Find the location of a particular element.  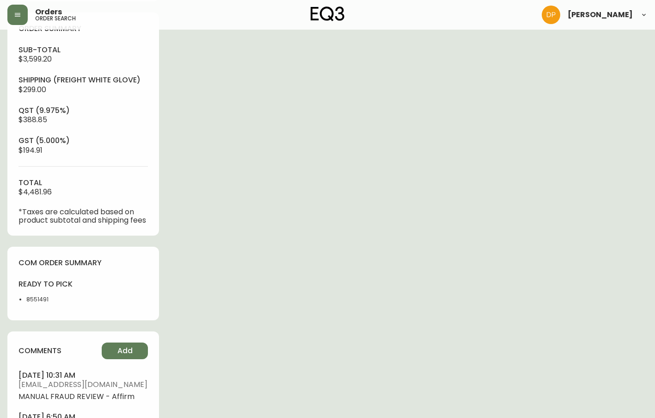

h4: sub-total is located at coordinates (83, 50).